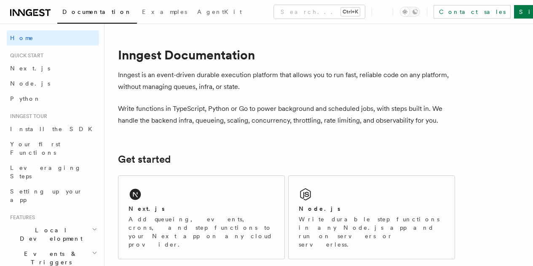  I want to click on kbd: Ctrl+K, so click(350, 12).